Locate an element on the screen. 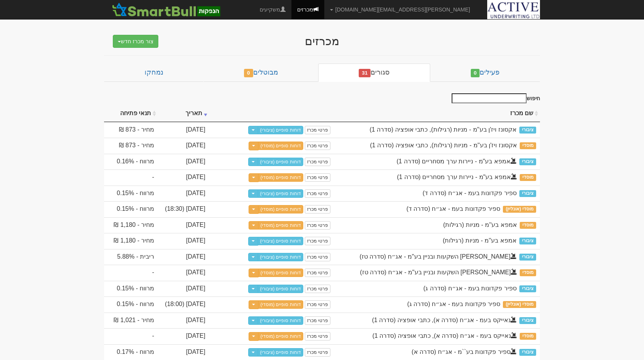 The height and width of the screenshot is (360, 644). div: מכרזים is located at coordinates (322, 41).